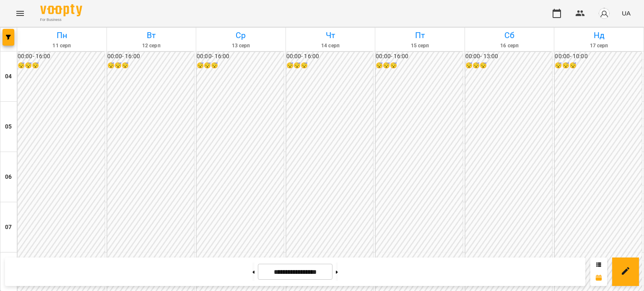 The height and width of the screenshot is (291, 644). I want to click on img: Voopty Logo, so click(61, 10).